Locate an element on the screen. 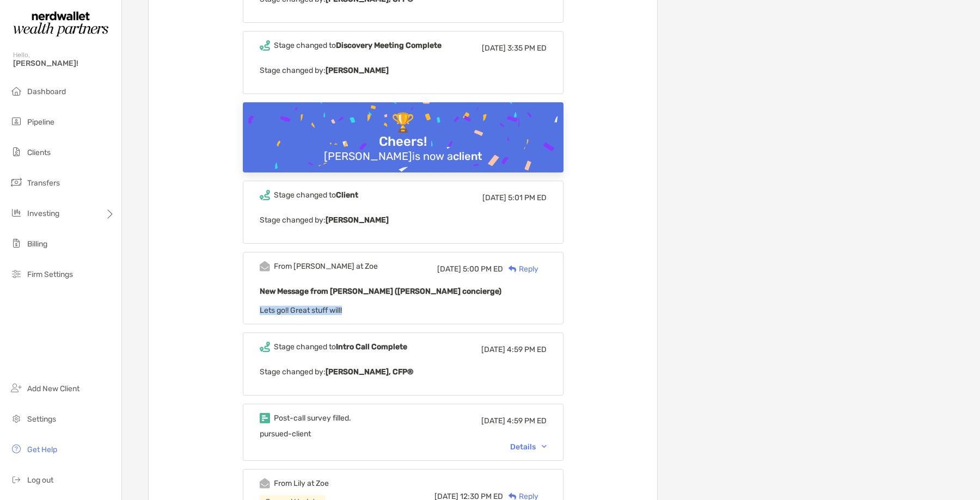 The width and height of the screenshot is (980, 500). span: Get Help is located at coordinates (42, 449).